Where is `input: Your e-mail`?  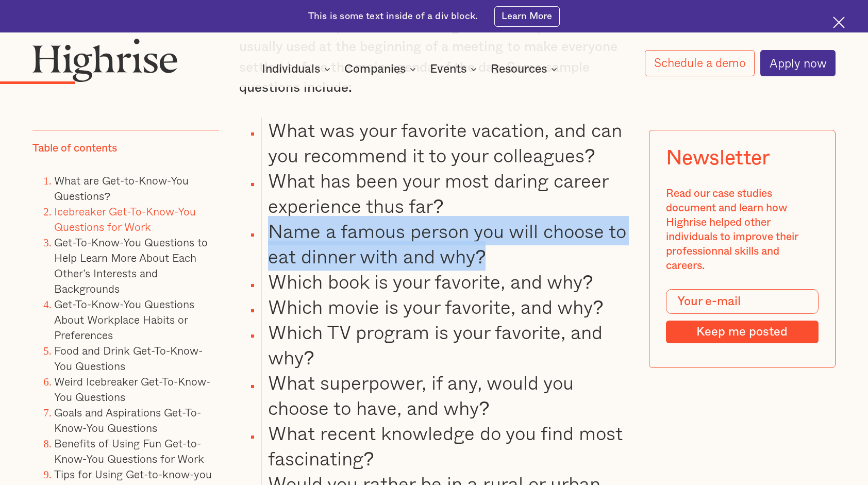
input: Your e-mail is located at coordinates (742, 302).